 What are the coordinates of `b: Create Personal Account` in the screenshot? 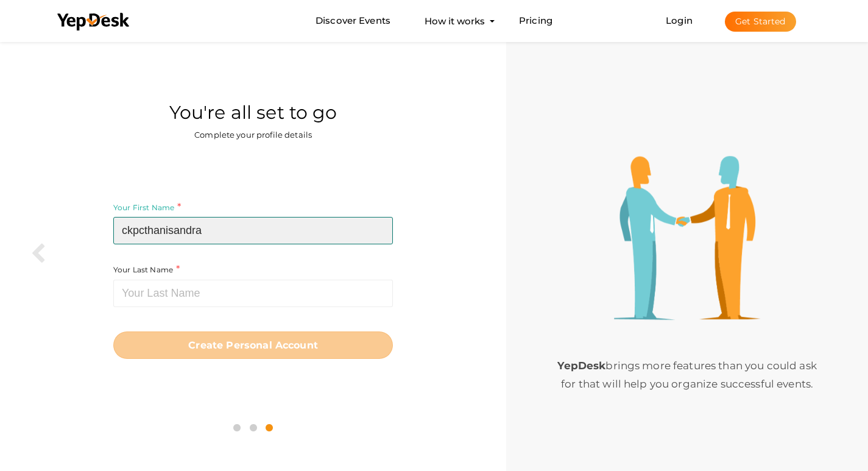 It's located at (252, 344).